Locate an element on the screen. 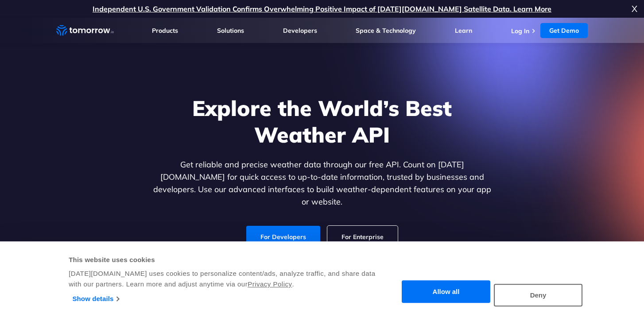 The image size is (644, 317). a: Privacy Policy is located at coordinates (270, 284).